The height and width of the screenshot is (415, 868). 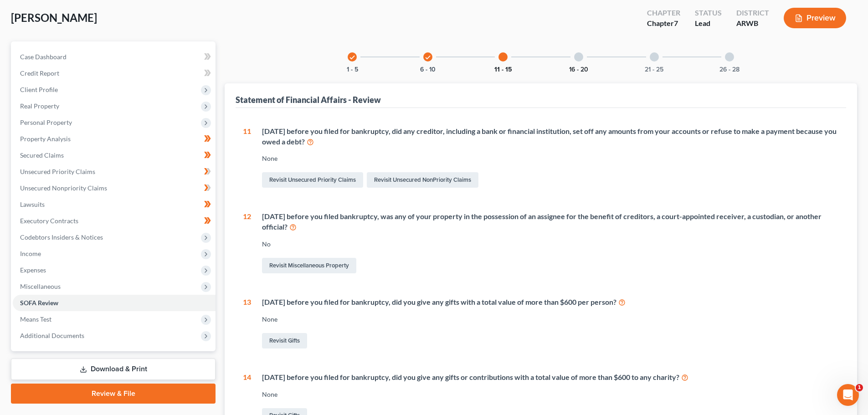 I want to click on div: 12, so click(x=247, y=244).